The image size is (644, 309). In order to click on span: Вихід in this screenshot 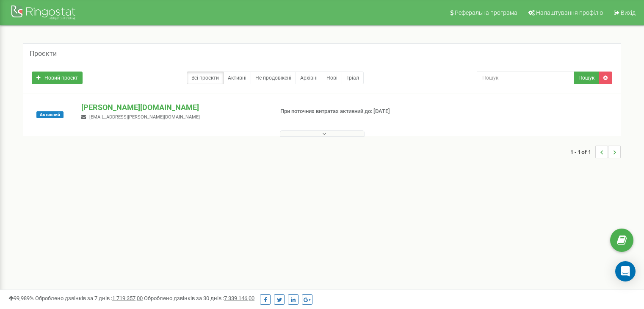, I will do `click(628, 13)`.